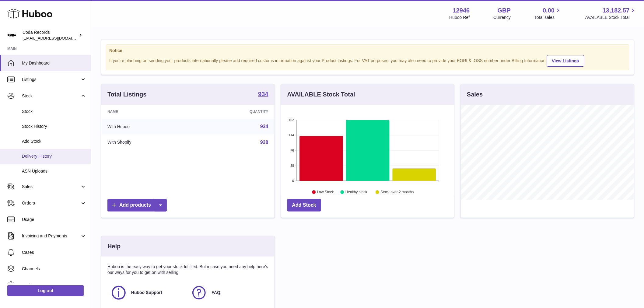  What do you see at coordinates (51, 236) in the screenshot?
I see `span: Invoicing and Payments` at bounding box center [51, 236].